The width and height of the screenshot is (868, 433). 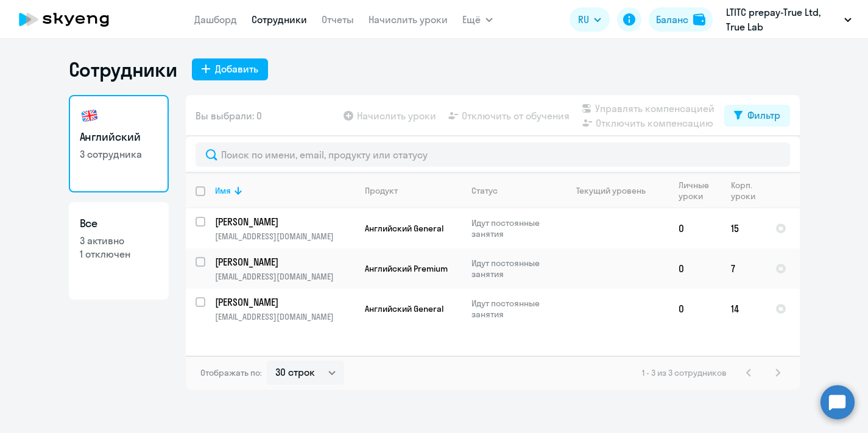 I want to click on td: 14, so click(x=743, y=309).